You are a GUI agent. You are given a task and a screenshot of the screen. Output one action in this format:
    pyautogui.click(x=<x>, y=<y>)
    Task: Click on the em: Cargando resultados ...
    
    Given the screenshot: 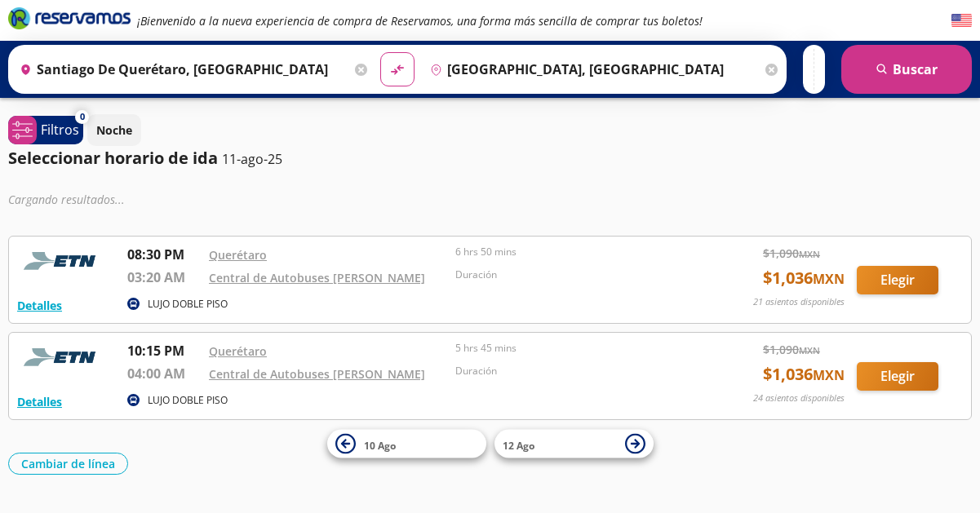 What is the action you would take?
    pyautogui.click(x=66, y=199)
    